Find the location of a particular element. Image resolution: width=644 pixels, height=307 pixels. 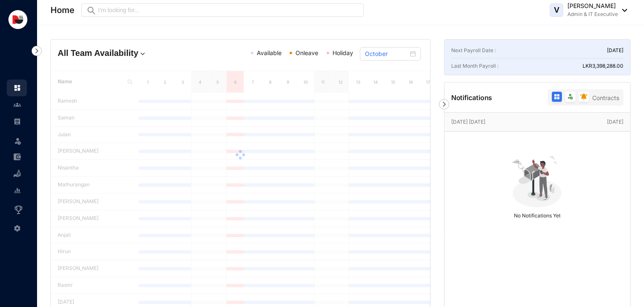

img: dropdown-black.8e83cc76930a90b1a4fdb6d089b7bf3a.svg is located at coordinates (623, 10).